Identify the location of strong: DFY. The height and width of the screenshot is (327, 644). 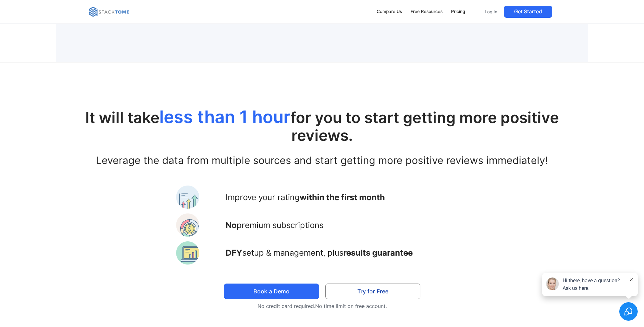
(234, 252).